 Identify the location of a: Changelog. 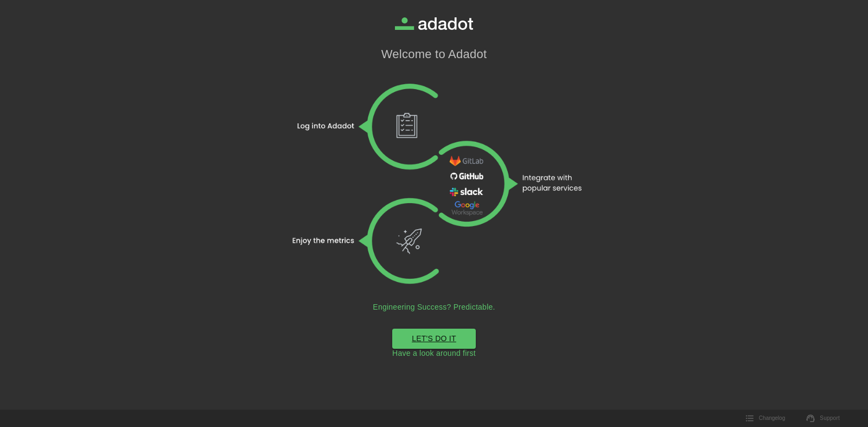
(766, 418).